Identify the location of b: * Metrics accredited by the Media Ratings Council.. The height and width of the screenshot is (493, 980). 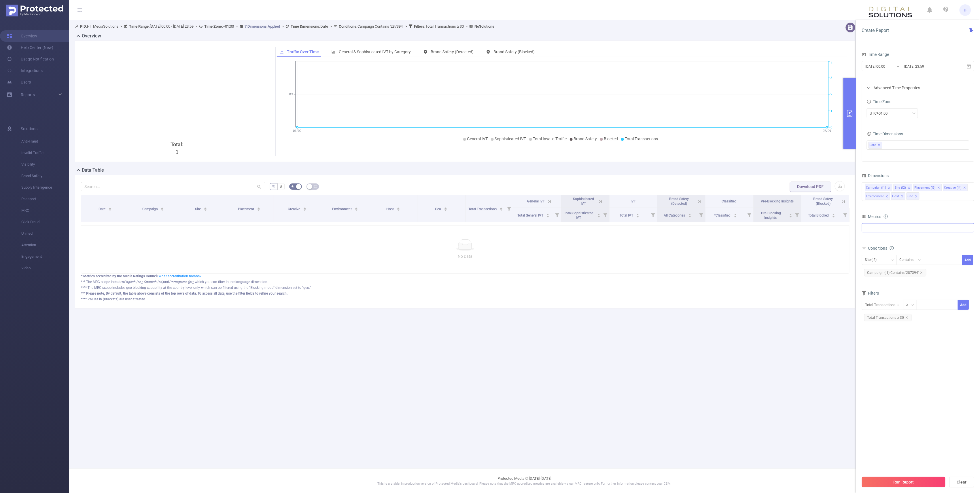
(119, 276).